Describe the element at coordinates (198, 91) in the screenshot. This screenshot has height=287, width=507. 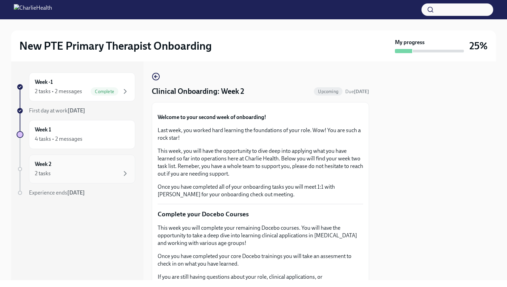
I see `h4: Clinical Onboarding: Week 2` at that location.